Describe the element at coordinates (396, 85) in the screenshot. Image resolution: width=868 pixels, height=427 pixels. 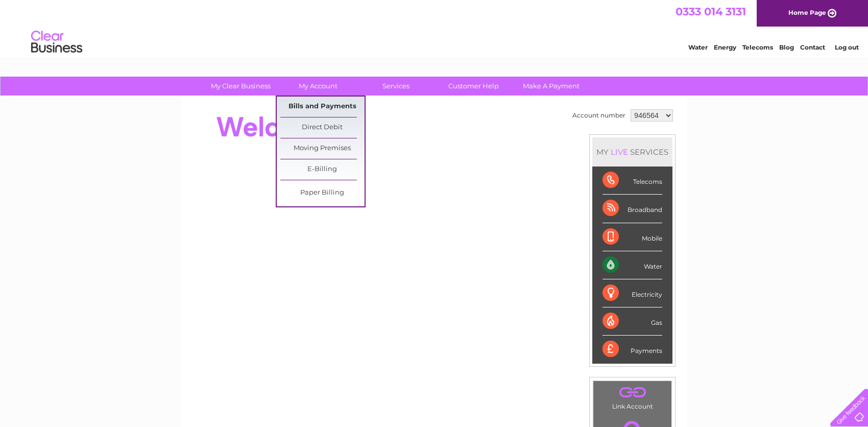
I see `a: Services` at that location.